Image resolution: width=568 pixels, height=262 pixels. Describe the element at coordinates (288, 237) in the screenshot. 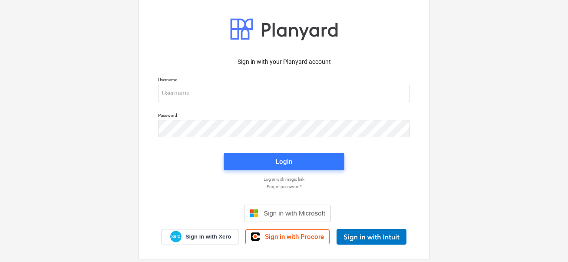

I see `a: Sign in with Procore` at that location.